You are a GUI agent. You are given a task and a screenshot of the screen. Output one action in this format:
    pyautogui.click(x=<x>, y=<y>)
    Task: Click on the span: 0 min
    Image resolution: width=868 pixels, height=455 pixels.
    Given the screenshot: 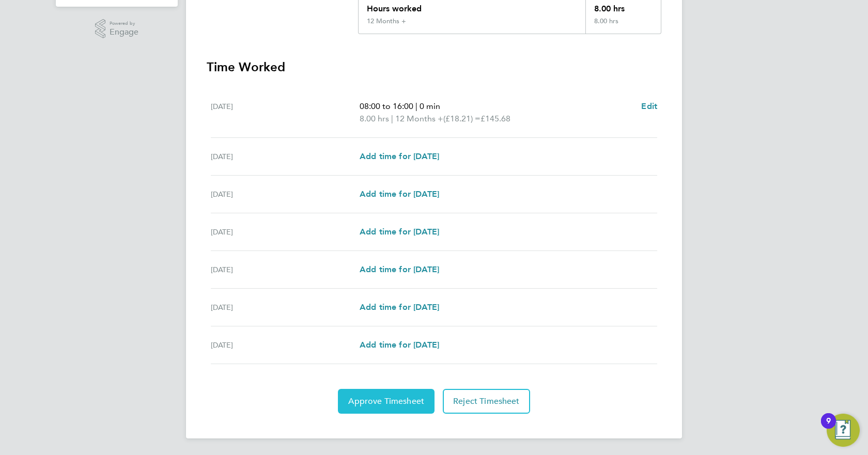 What is the action you would take?
    pyautogui.click(x=430, y=106)
    